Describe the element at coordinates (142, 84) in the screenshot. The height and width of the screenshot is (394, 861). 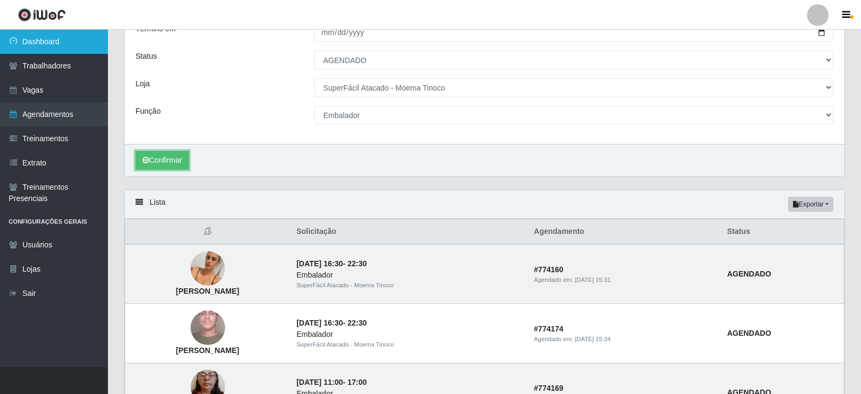
I see `label: Loja` at that location.